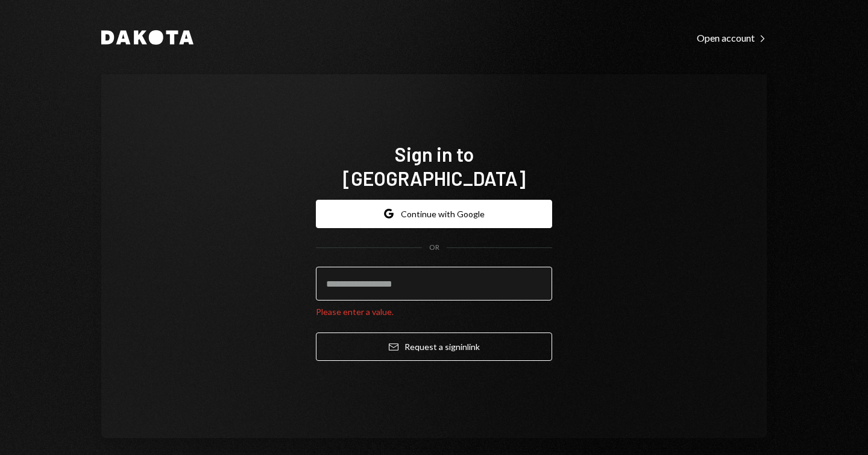 Image resolution: width=868 pixels, height=455 pixels. Describe the element at coordinates (434, 213) in the screenshot. I see `button: Continue with Google` at that location.